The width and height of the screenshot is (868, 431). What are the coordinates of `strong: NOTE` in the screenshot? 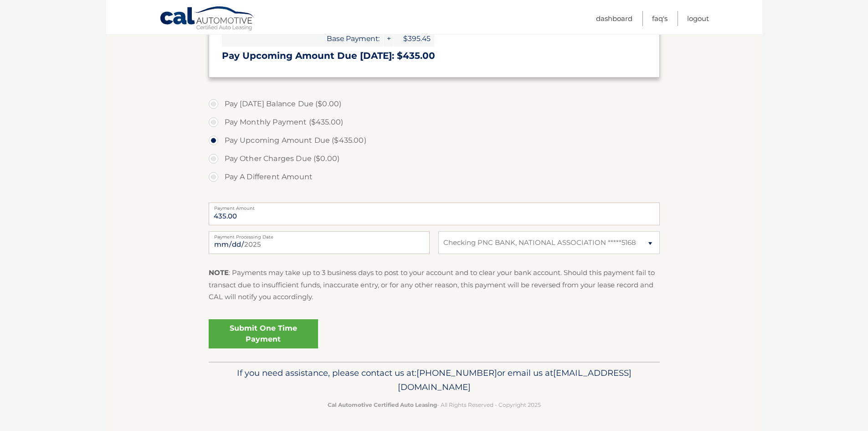 It's located at (219, 272).